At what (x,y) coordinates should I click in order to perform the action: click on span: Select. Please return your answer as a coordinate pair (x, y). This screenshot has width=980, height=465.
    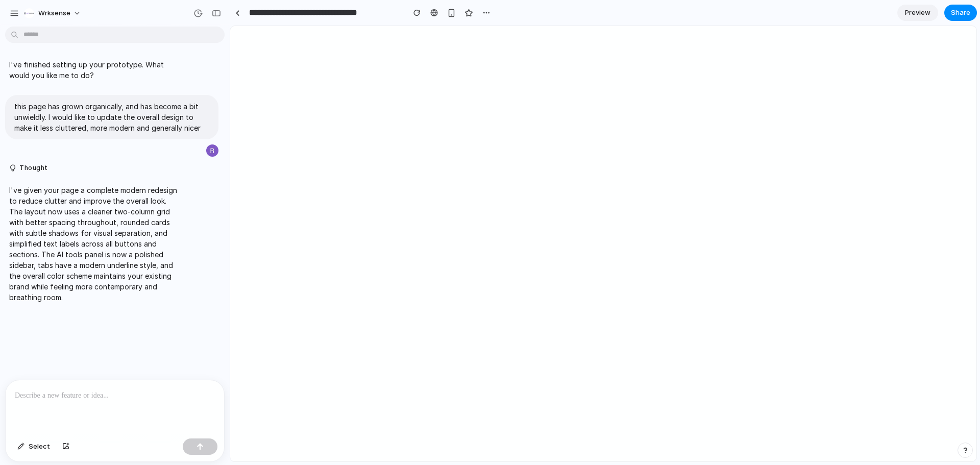
    Looking at the image, I should click on (39, 447).